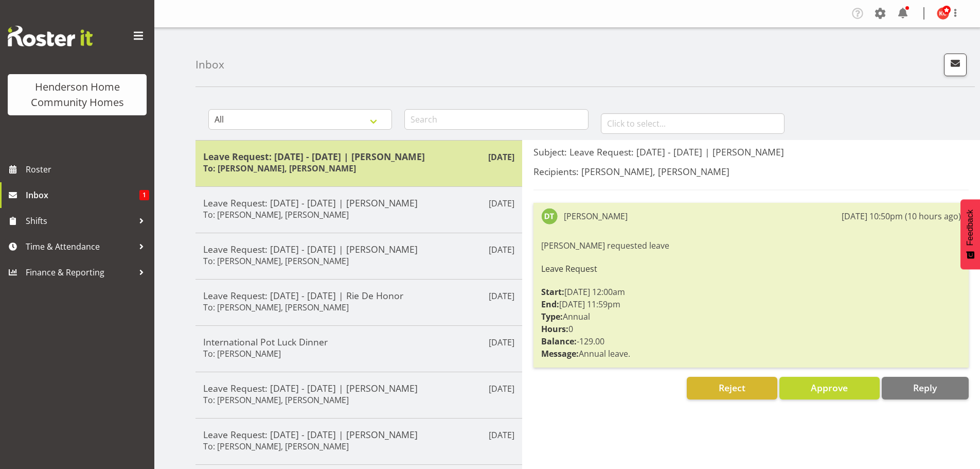  I want to click on div: Henderson Home Community Homes, so click(78, 94).